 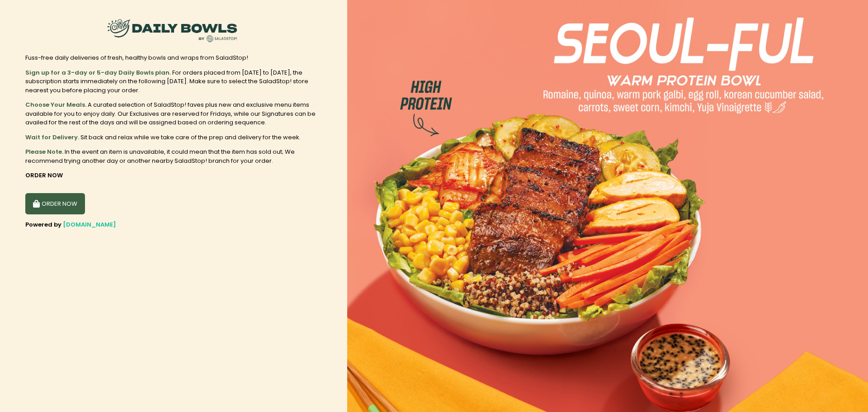 I want to click on b: Please Note., so click(x=44, y=152).